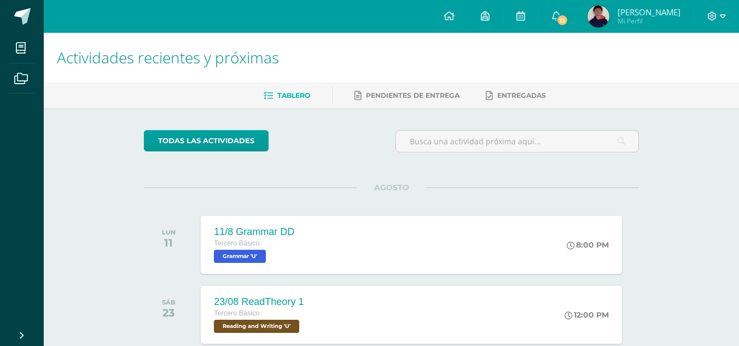 Image resolution: width=739 pixels, height=346 pixels. What do you see at coordinates (407, 96) in the screenshot?
I see `a: Pendientes de entrega` at bounding box center [407, 96].